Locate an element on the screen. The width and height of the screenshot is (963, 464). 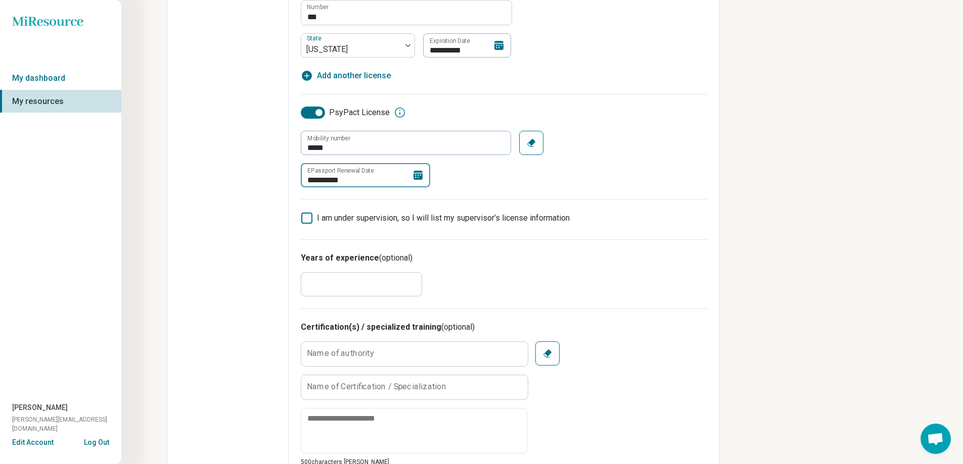
button: Log Out is located at coordinates (97, 442).